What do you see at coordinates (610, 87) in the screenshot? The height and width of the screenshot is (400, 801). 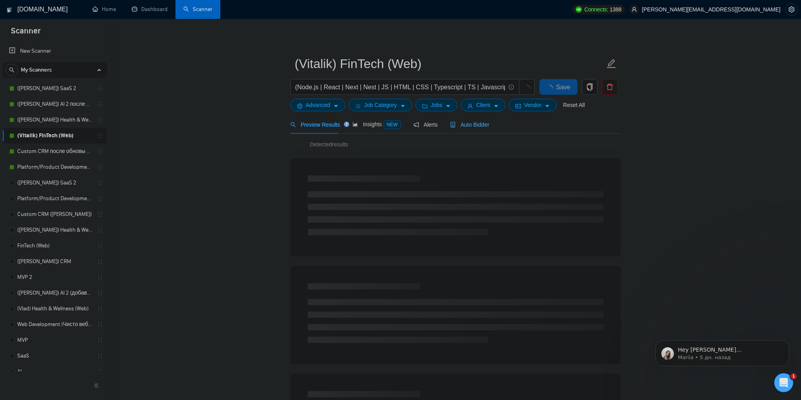 I see `span: delete` at bounding box center [610, 87].